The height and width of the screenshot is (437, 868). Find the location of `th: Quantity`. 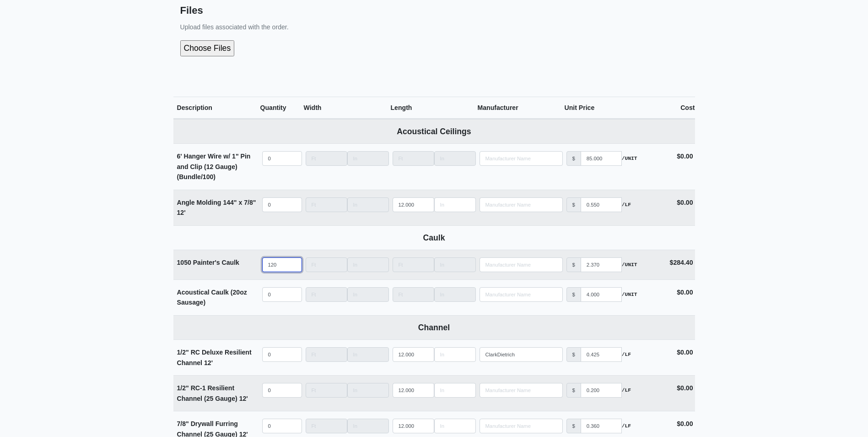

th: Quantity is located at coordinates (282, 108).